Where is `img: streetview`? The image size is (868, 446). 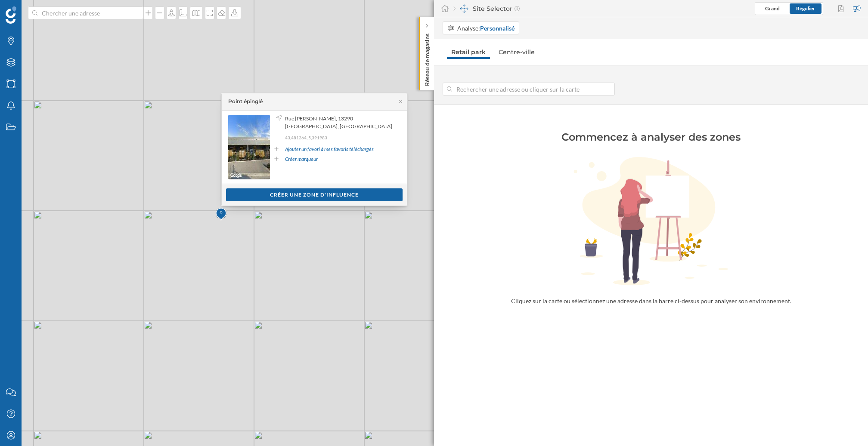
img: streetview is located at coordinates (249, 147).